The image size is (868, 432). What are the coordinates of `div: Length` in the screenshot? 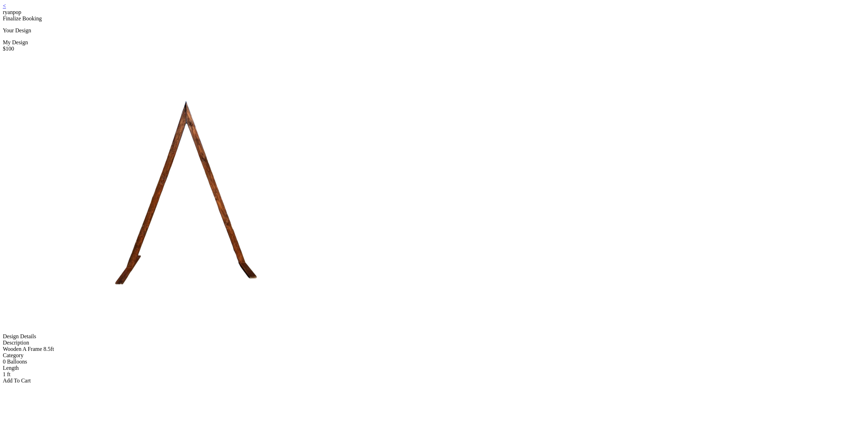 It's located at (434, 368).